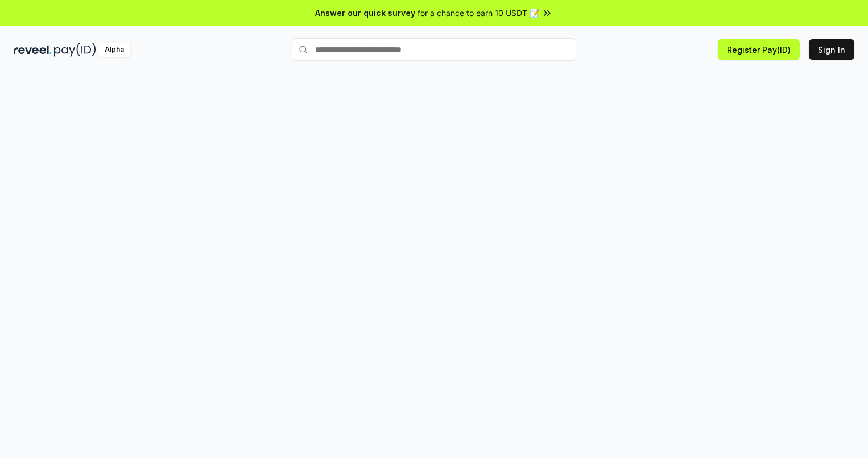 This screenshot has width=868, height=457. What do you see at coordinates (32, 50) in the screenshot?
I see `img: reveel_dark` at bounding box center [32, 50].